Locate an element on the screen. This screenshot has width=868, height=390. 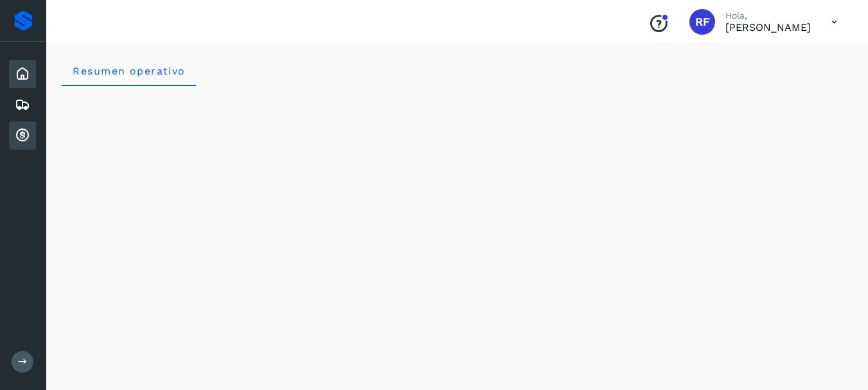
p: Hola, is located at coordinates (768, 15).